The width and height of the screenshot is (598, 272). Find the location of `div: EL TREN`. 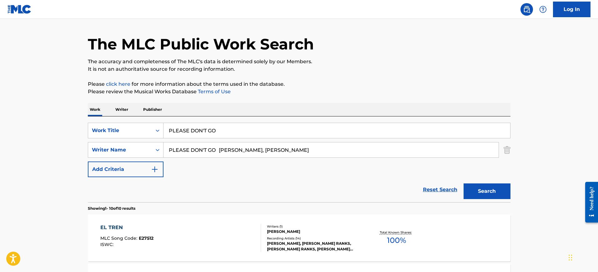

div: EL TREN is located at coordinates (127, 227).